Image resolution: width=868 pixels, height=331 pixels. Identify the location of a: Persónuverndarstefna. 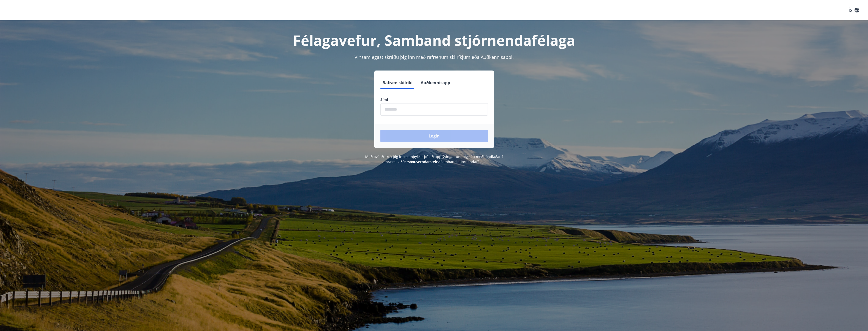
(422, 161).